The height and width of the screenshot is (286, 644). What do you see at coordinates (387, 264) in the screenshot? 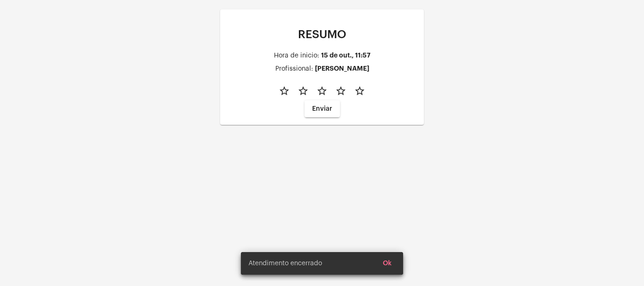
I see `span: Ok` at bounding box center [387, 264].